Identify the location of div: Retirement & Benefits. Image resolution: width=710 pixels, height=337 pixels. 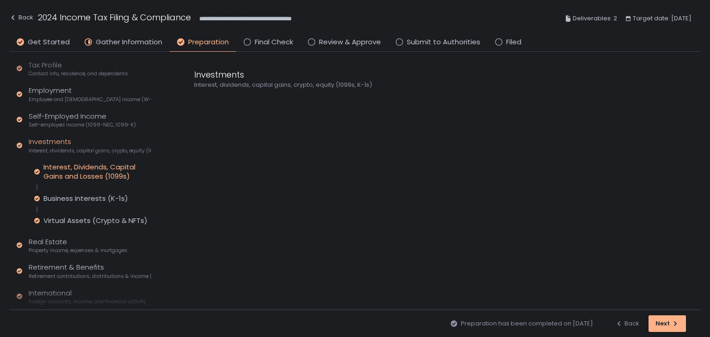
(90, 271).